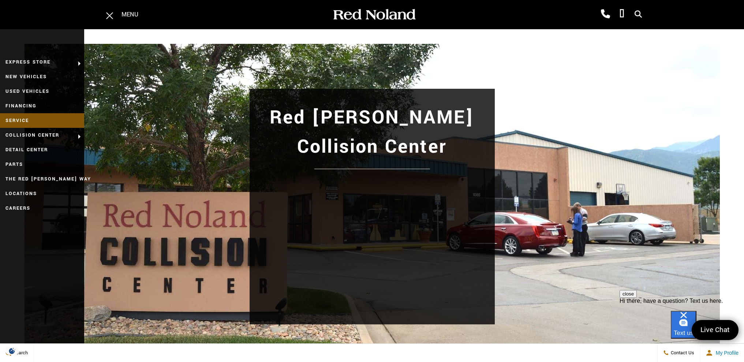 This screenshot has width=744, height=362. What do you see at coordinates (374, 15) in the screenshot?
I see `img: Red Noland Auto Group` at bounding box center [374, 15].